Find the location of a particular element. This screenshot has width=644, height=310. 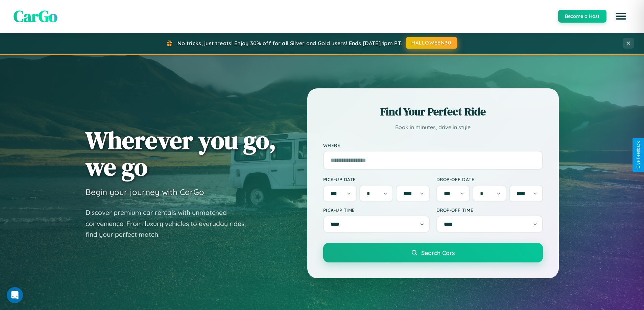

button: HALLOWEEN30 is located at coordinates (432, 43).